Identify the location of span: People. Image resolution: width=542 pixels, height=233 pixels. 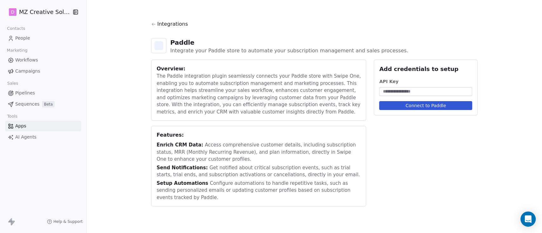
(23, 38).